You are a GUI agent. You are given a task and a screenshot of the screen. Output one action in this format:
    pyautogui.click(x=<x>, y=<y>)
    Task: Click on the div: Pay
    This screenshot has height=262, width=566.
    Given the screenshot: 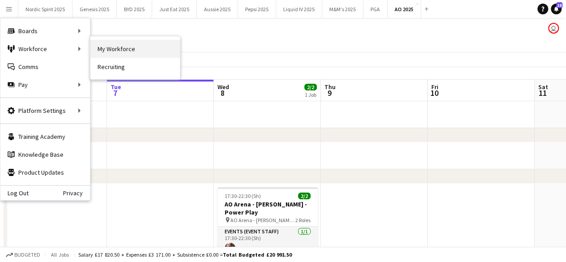 What is the action you would take?
    pyautogui.click(x=45, y=85)
    